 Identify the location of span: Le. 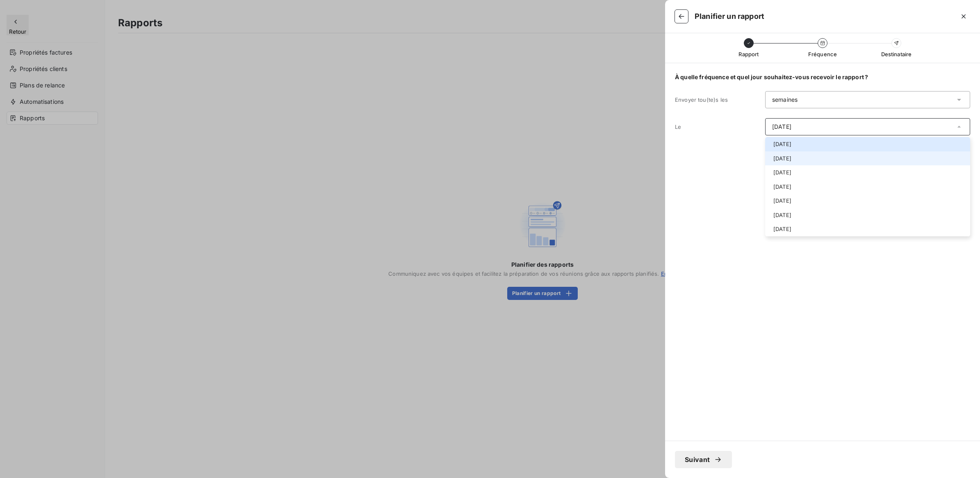
(678, 127).